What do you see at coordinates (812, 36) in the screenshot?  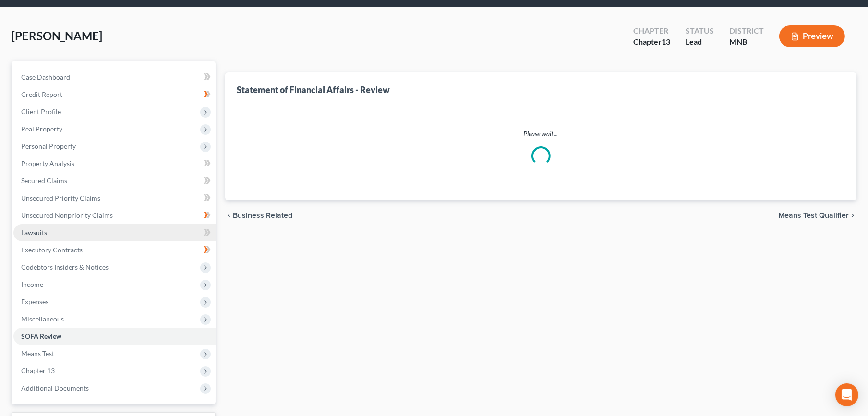 I see `button: Preview` at bounding box center [812, 36].